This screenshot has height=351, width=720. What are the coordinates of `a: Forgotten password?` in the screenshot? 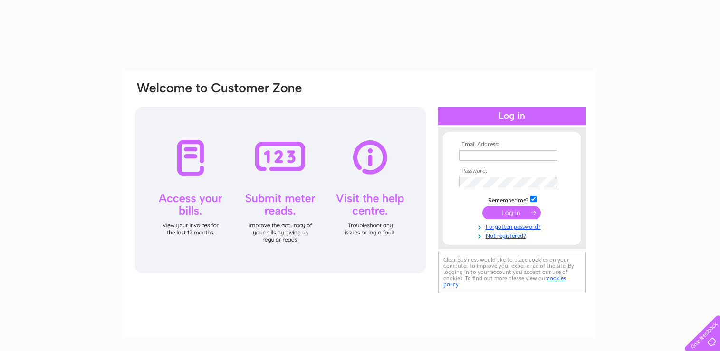 It's located at (513, 226).